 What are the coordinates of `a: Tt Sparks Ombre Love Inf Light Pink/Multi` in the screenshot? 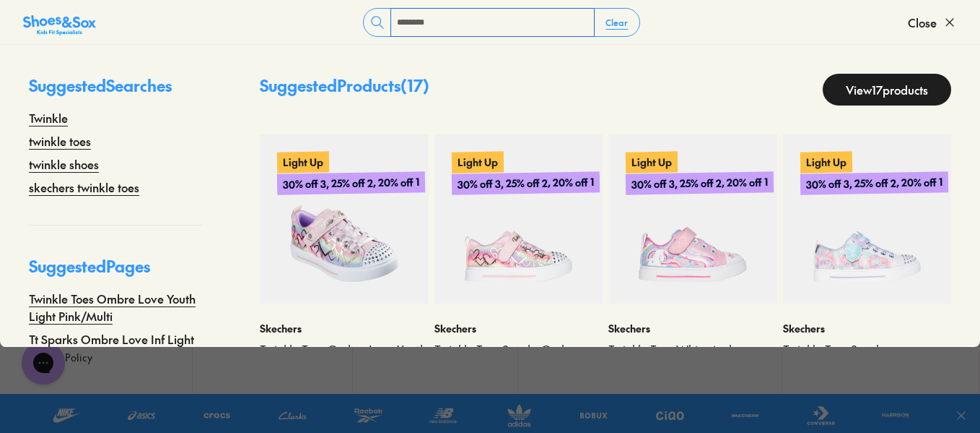 It's located at (115, 347).